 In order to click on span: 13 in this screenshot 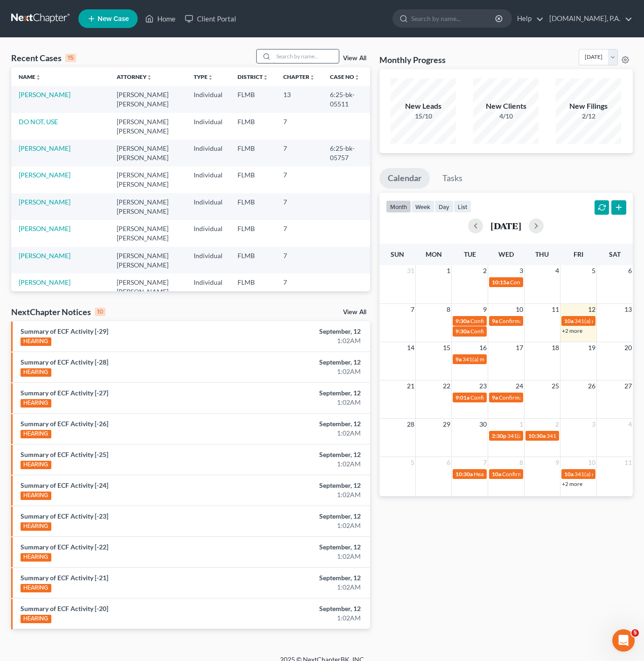, I will do `click(628, 309)`.